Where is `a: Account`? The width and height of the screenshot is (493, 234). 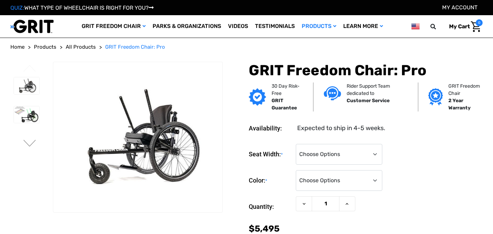
a: Account is located at coordinates (460, 7).